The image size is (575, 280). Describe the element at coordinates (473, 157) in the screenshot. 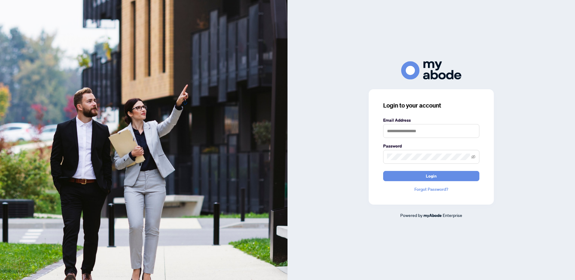

I see `span: eye-invisible` at that location.